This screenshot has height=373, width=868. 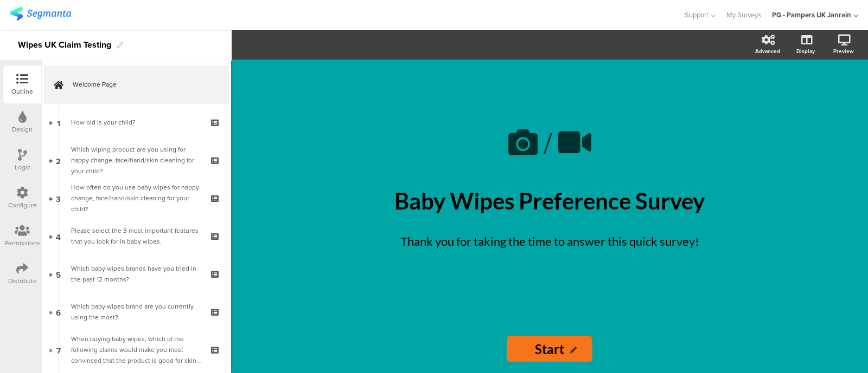 I want to click on span: Support, so click(x=697, y=15).